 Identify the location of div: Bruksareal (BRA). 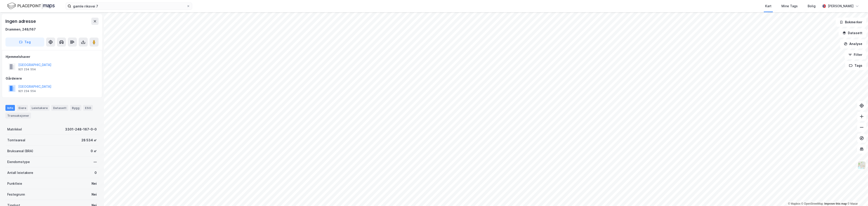
(20, 151).